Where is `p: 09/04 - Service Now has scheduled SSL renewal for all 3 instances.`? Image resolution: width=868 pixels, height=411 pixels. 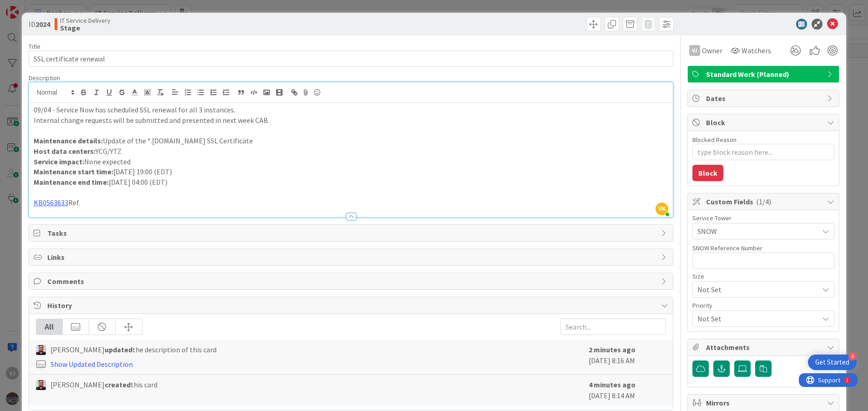
p: 09/04 - Service Now has scheduled SSL renewal for all 3 instances. is located at coordinates (351, 110).